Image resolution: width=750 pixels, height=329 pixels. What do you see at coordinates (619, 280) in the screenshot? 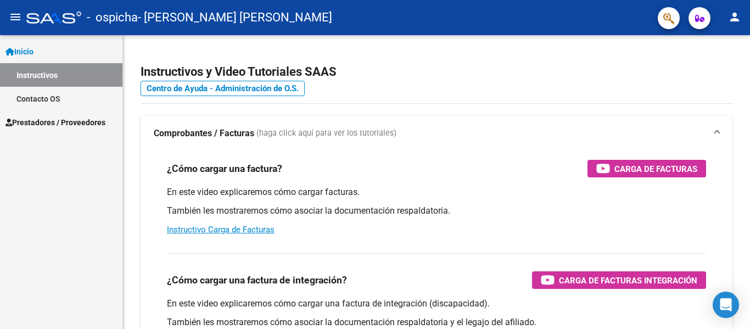
I see `button: Carga de Facturas Integración` at bounding box center [619, 280].